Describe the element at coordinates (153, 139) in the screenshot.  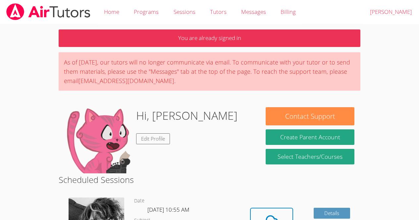
I see `a: Edit Profile` at that location.